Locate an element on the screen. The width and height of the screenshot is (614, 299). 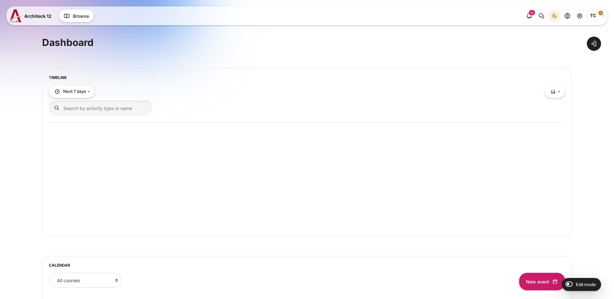
button: Languages is located at coordinates (567, 16).